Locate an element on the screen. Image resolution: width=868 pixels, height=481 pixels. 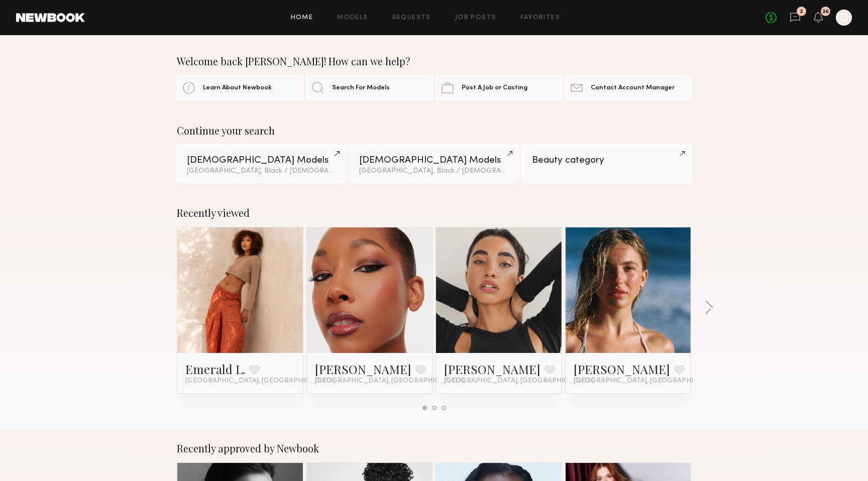
a: Models is located at coordinates (352, 18).